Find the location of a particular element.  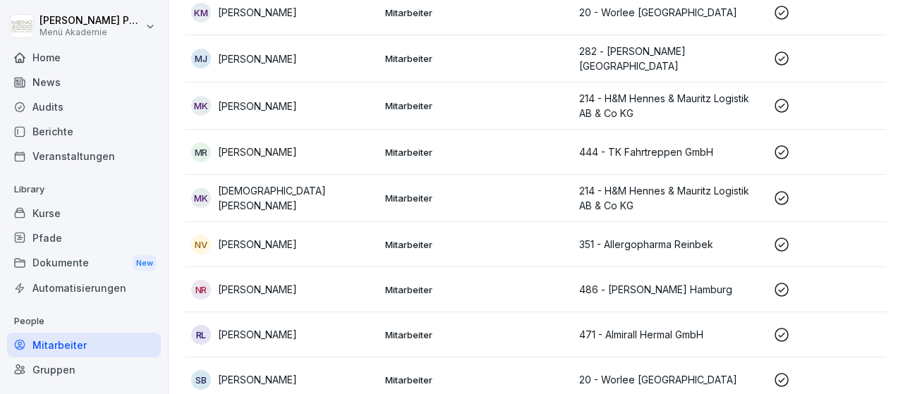

a: Mitarbeiter is located at coordinates (84, 345).